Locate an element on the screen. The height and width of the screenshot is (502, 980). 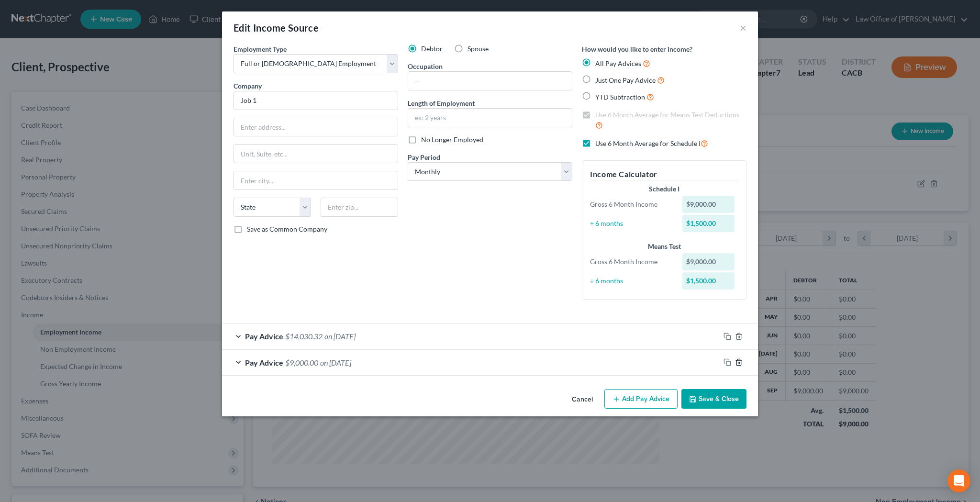
span: Debtor is located at coordinates (431, 48).